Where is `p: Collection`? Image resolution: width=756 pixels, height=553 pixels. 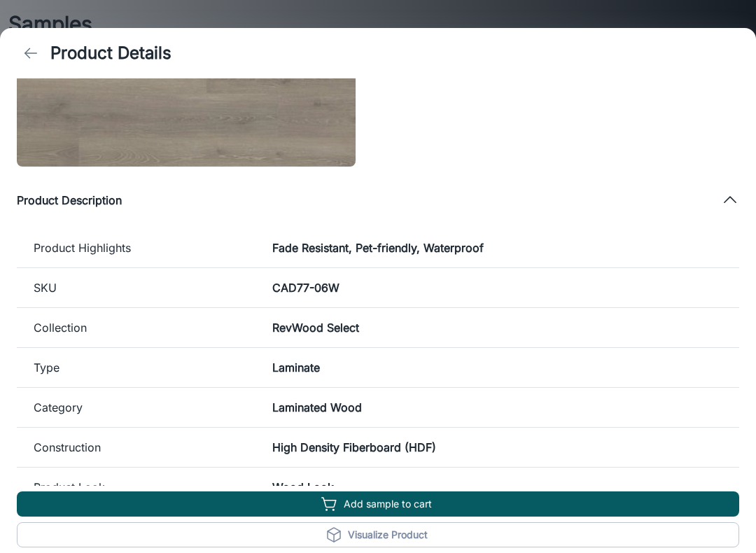
p: Collection is located at coordinates (136, 327).